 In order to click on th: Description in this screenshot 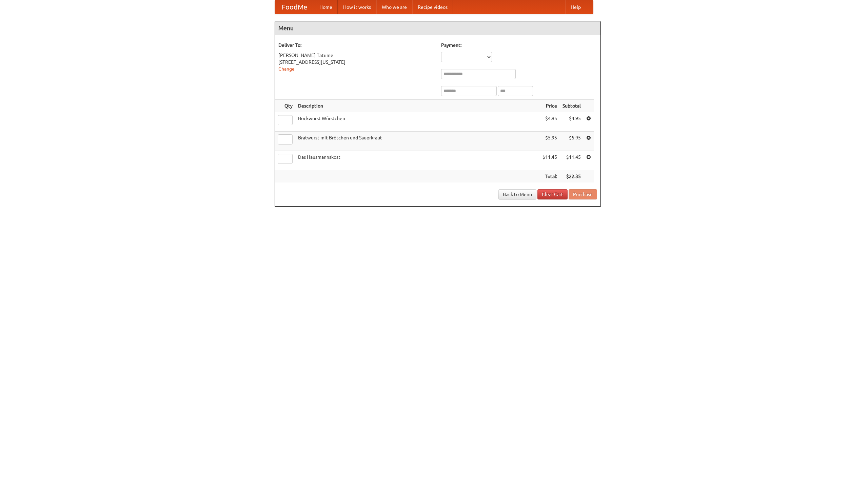, I will do `click(417, 105)`.